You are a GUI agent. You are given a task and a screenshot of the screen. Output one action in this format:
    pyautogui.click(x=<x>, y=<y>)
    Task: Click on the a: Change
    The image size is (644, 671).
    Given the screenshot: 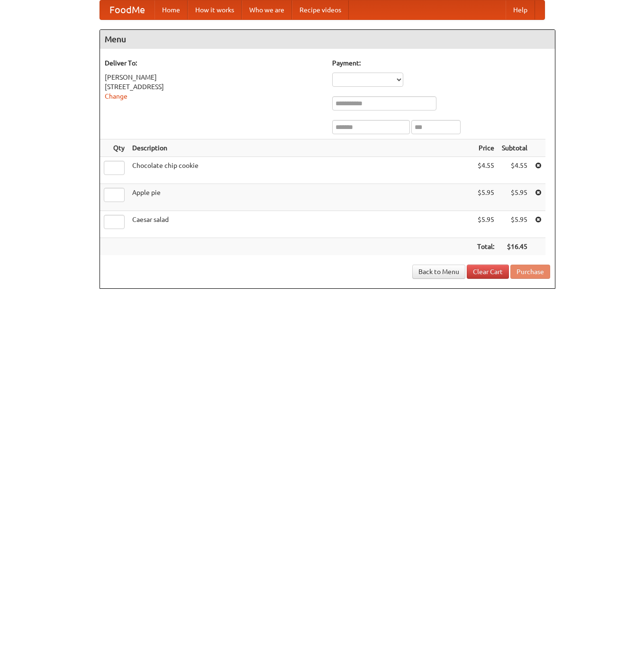 What is the action you would take?
    pyautogui.click(x=116, y=96)
    